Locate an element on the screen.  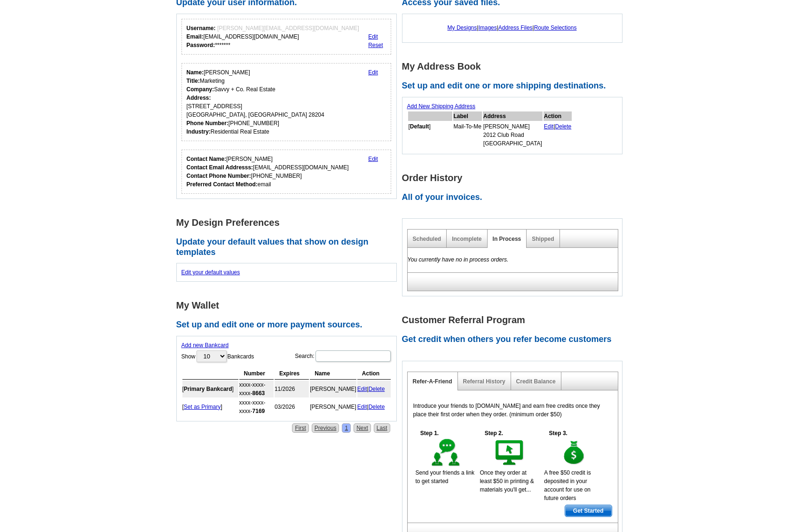
img: step-3.gif is located at coordinates (574, 453).